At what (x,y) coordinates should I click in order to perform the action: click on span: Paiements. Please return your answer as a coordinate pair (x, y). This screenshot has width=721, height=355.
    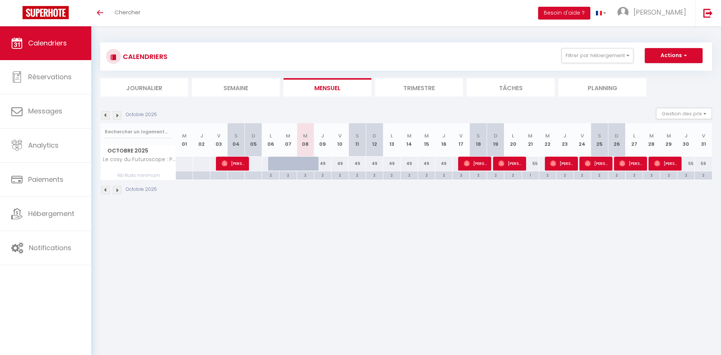
    Looking at the image, I should click on (46, 179).